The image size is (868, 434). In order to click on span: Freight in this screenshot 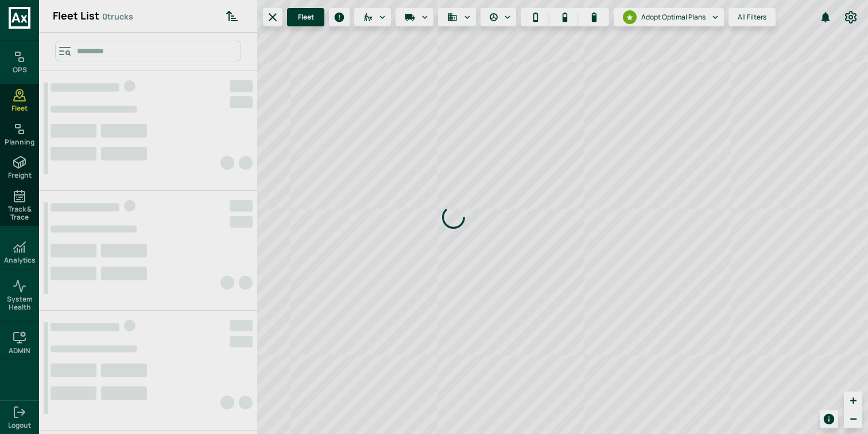, I will do `click(20, 175)`.